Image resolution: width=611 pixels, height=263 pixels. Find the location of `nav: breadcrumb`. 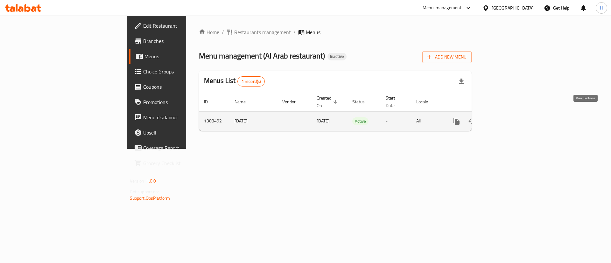

nav: breadcrumb is located at coordinates (335, 32).